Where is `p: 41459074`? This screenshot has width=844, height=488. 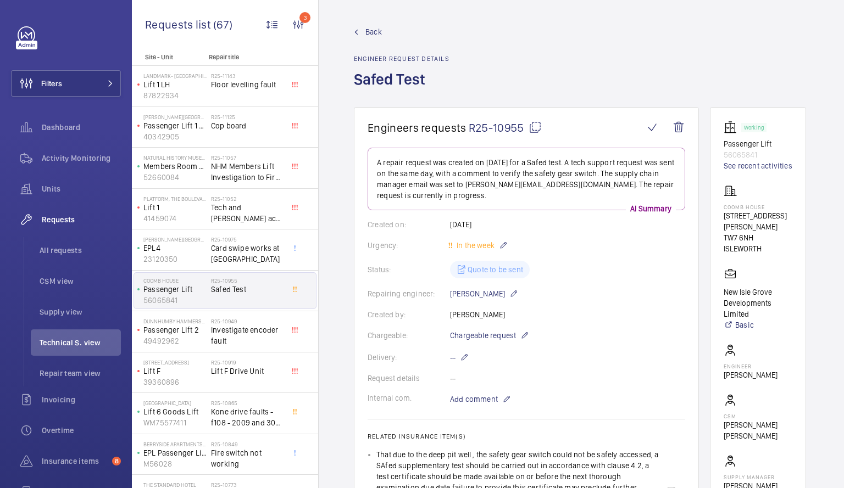
p: 41459074 is located at coordinates (175, 219).